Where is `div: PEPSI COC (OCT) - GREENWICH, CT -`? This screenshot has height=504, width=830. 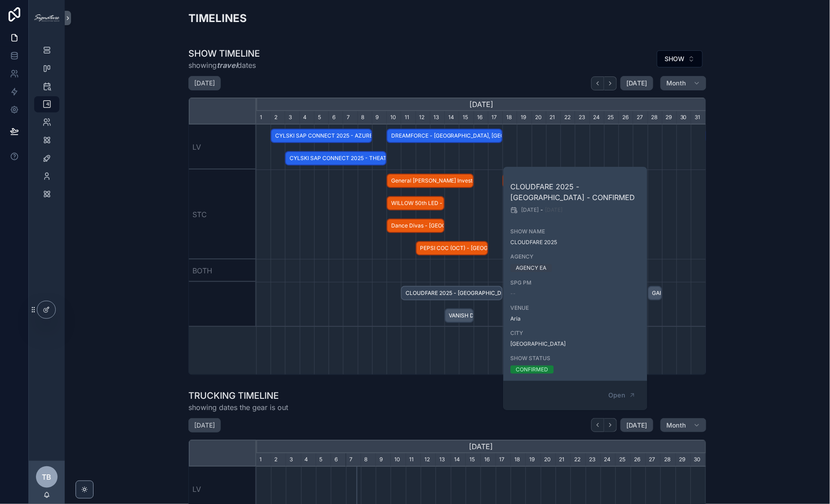
div: PEPSI COC (OCT) - GREENWICH, CT - is located at coordinates (452, 248).